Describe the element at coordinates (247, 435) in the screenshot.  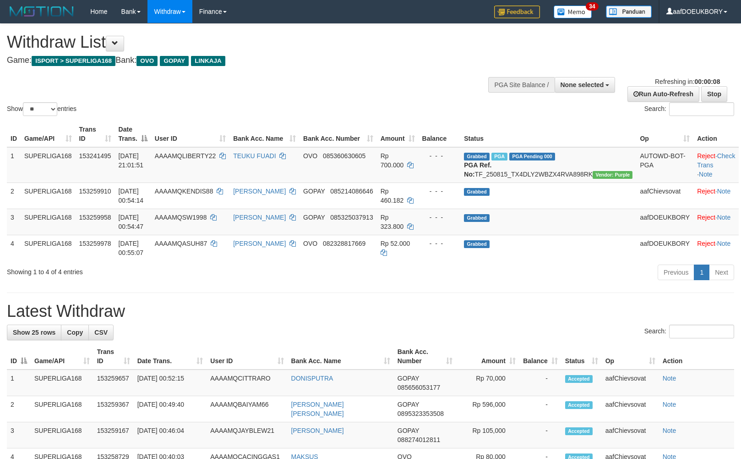
I see `td: AAAAMQJAYBLEW21` at that location.